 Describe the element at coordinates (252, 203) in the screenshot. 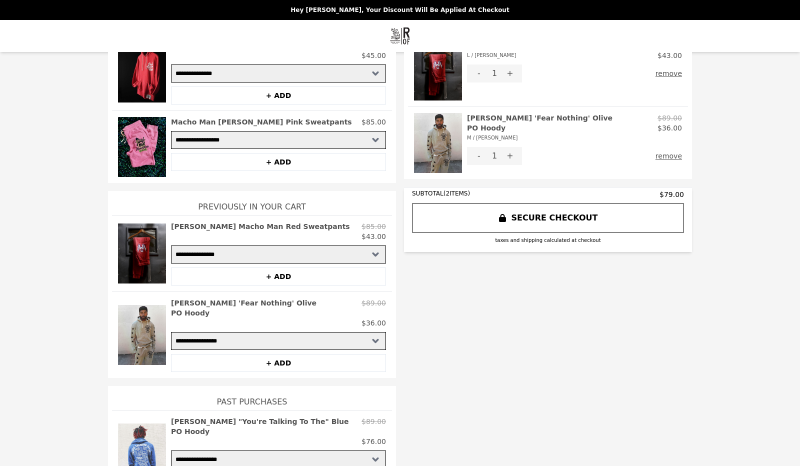

I see `h1: Previously In Your Cart` at that location.